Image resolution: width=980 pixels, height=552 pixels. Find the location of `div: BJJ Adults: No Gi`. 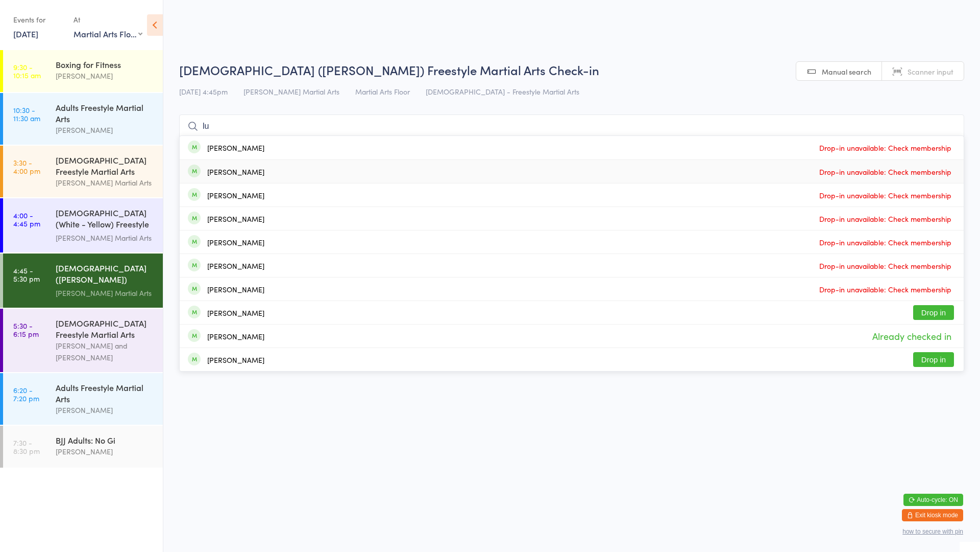

div: BJJ Adults: No Gi is located at coordinates (104, 440).